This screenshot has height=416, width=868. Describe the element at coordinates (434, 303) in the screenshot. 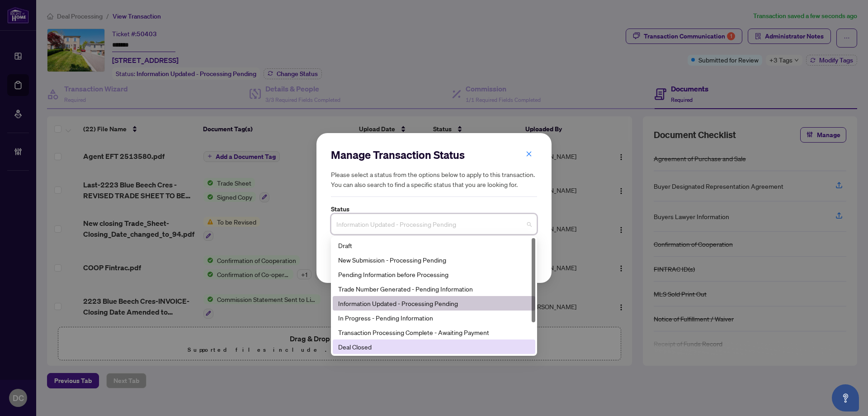

I see `div: Information Updated - Processing Pending` at that location.